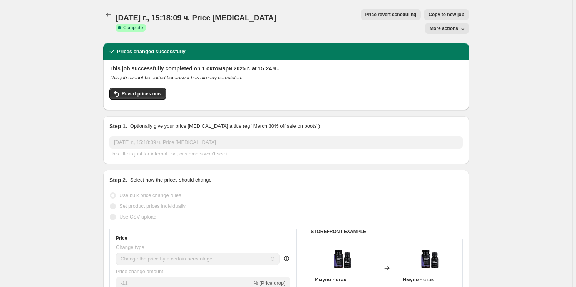 This screenshot has width=576, height=287. What do you see at coordinates (286, 142) in the screenshot?
I see `input: 30% off holiday sale` at bounding box center [286, 142].